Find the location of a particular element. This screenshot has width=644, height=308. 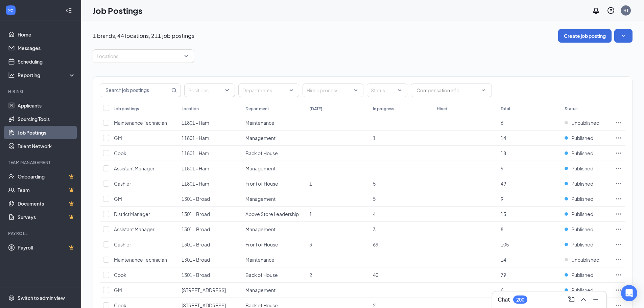

button: Create job posting is located at coordinates (585, 36).